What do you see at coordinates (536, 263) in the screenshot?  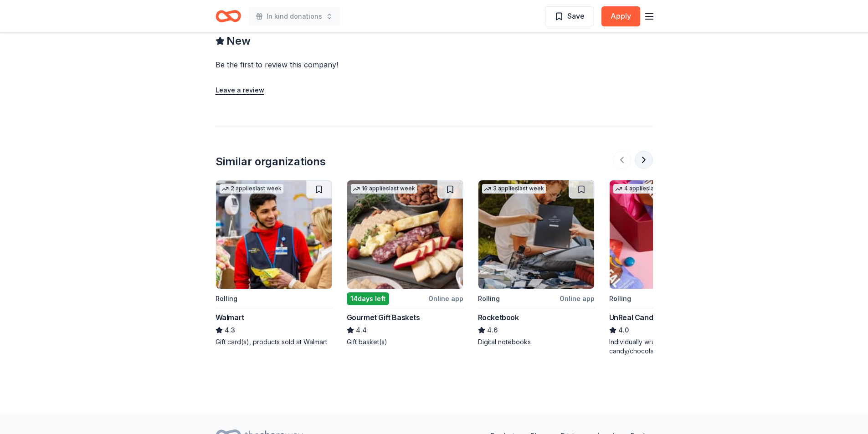 I see `a: Image for Rocketbook3 applieslast weekRollingOnline appRocketbook4.6Digital notebooks` at bounding box center [536, 263].